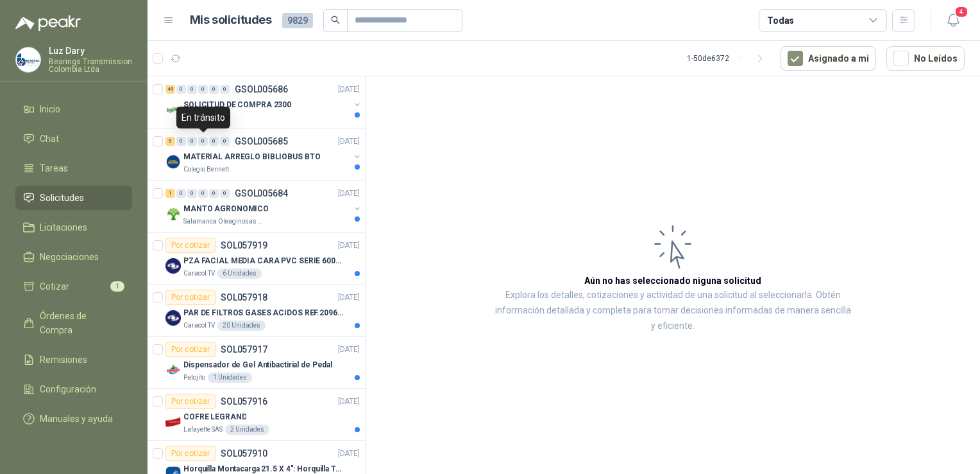 This screenshot has width=980, height=474. What do you see at coordinates (244, 453) in the screenshot?
I see `p: SOL057910` at bounding box center [244, 453].